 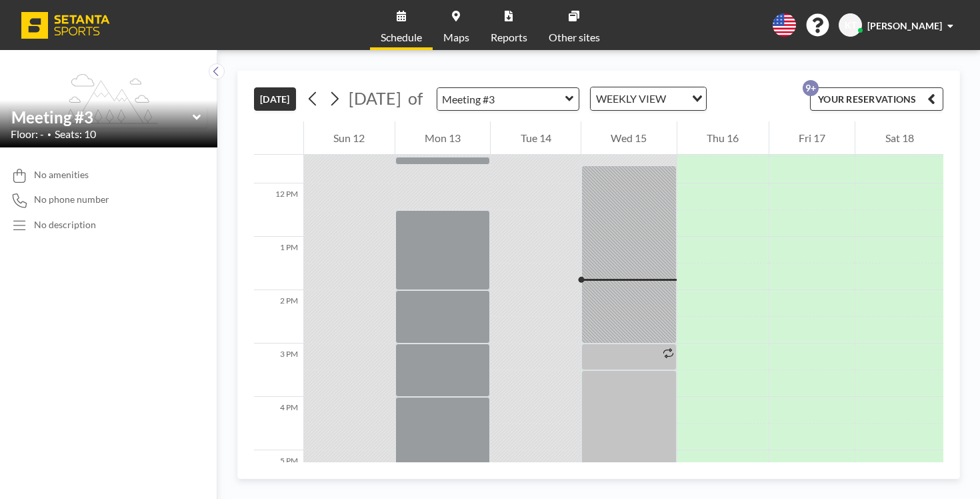 I want to click on img: organization-logo, so click(x=65, y=25).